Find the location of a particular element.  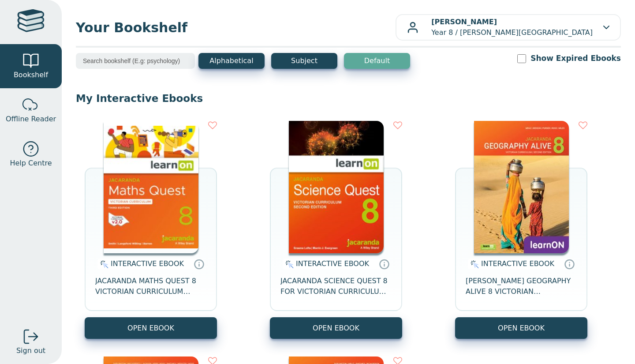

img: fffb2005-5288-ea11-a992-0272d098c78b.png is located at coordinates (336, 187).